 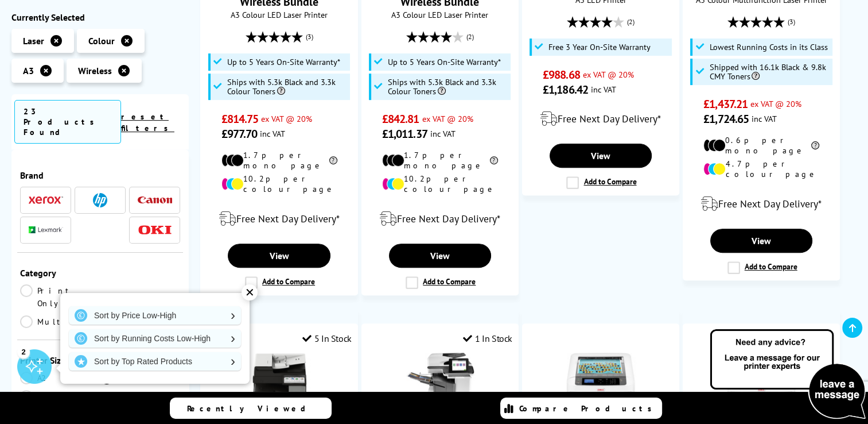 What do you see at coordinates (95, 71) in the screenshot?
I see `span: Wireless` at bounding box center [95, 71].